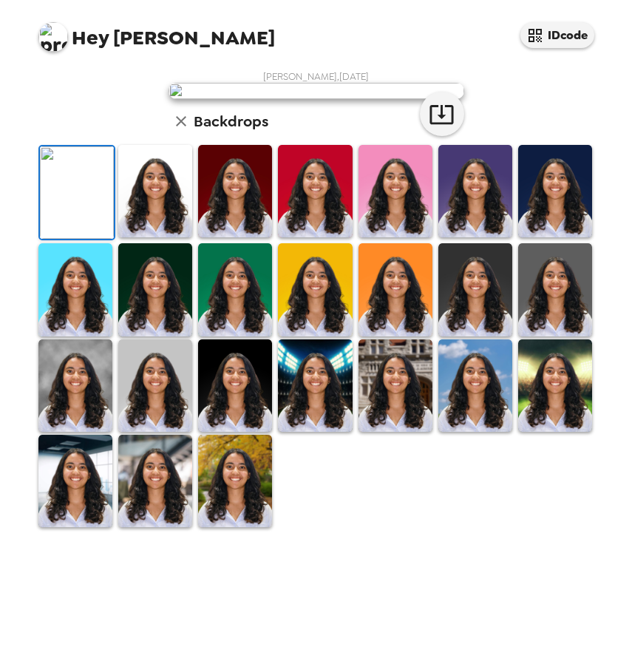  Describe the element at coordinates (77, 192) in the screenshot. I see `img: Original` at that location.